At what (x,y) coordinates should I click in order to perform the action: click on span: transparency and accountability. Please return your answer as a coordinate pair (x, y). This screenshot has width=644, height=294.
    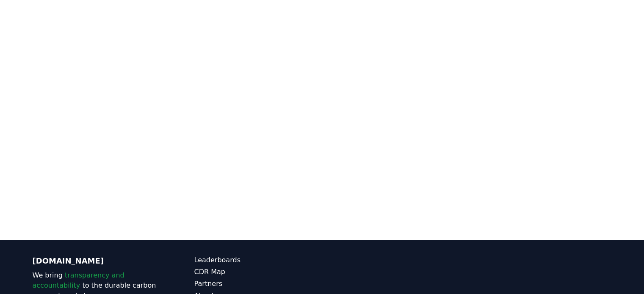
    Looking at the image, I should click on (78, 280).